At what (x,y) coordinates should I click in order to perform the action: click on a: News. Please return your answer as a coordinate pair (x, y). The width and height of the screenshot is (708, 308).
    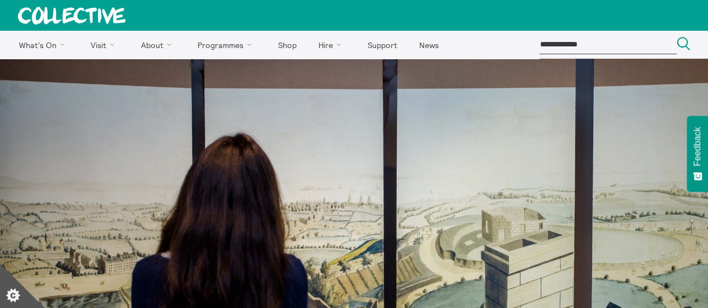
    Looking at the image, I should click on (429, 45).